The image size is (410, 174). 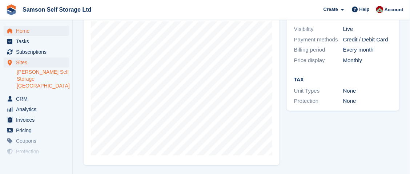 What do you see at coordinates (38, 52) in the screenshot?
I see `span: Subscriptions` at bounding box center [38, 52].